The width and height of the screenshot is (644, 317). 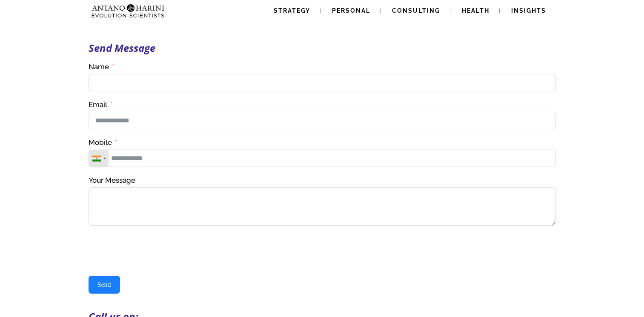 I want to click on span: Health, so click(x=475, y=11).